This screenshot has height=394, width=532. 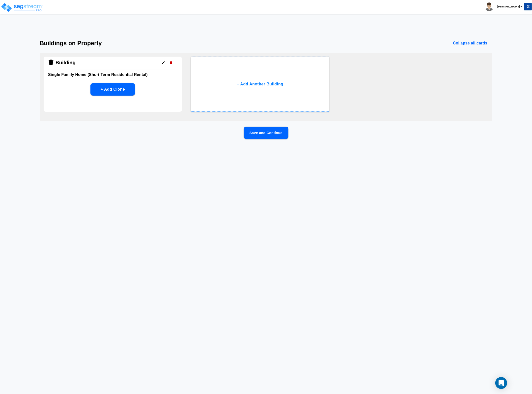 I want to click on img: Building Icon, so click(x=51, y=63).